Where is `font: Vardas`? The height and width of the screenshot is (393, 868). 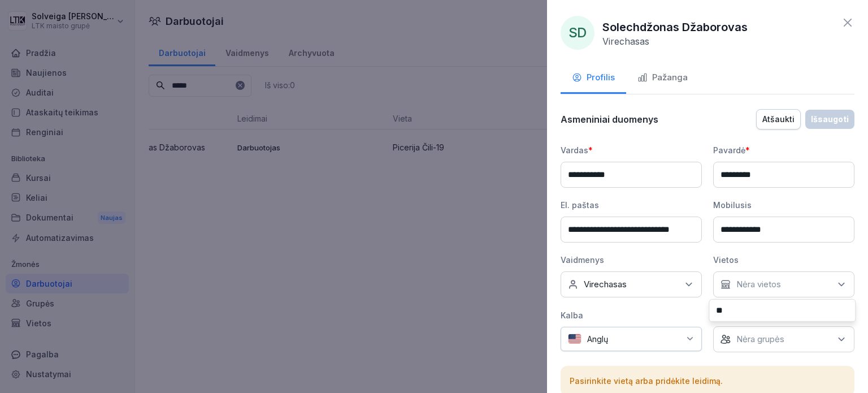
font: Vardas is located at coordinates (574, 150).